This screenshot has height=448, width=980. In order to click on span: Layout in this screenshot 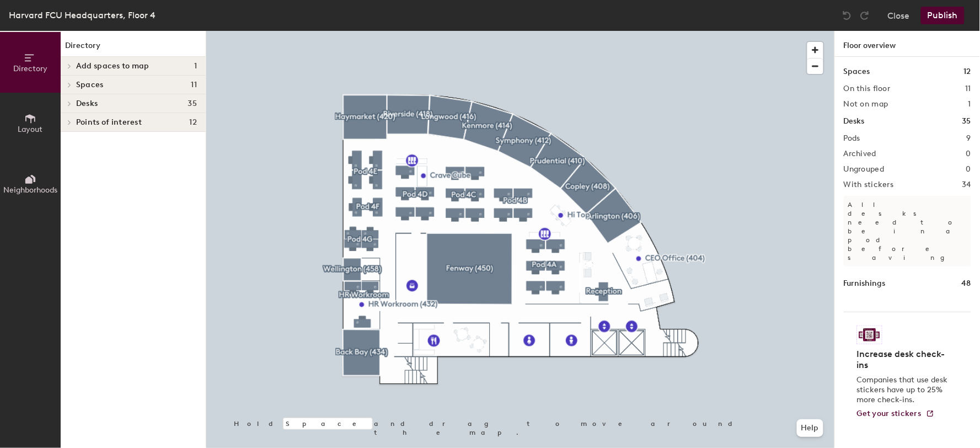, I will do `click(31, 129)`.